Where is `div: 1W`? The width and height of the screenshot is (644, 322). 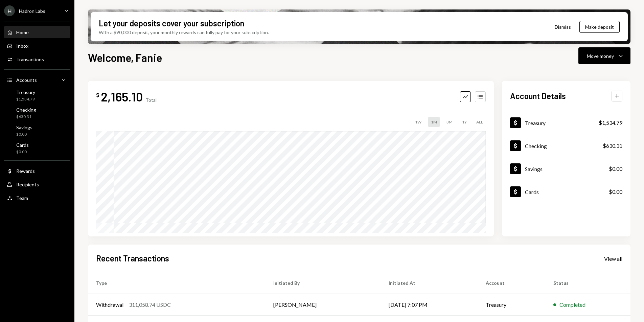
div: 1W is located at coordinates (418, 122).